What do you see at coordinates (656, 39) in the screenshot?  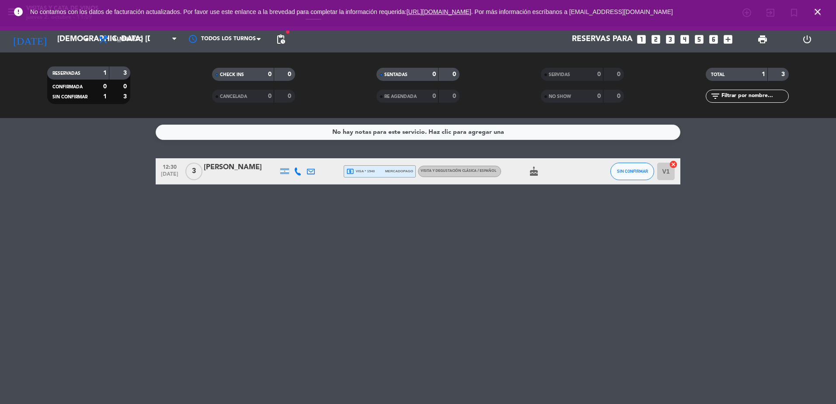 I see `i: looks_two` at bounding box center [656, 39].